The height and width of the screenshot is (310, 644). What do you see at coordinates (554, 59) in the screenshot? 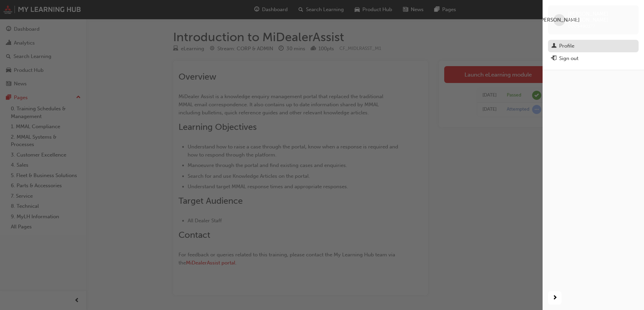
I see `span: exit-icon` at bounding box center [554, 59].